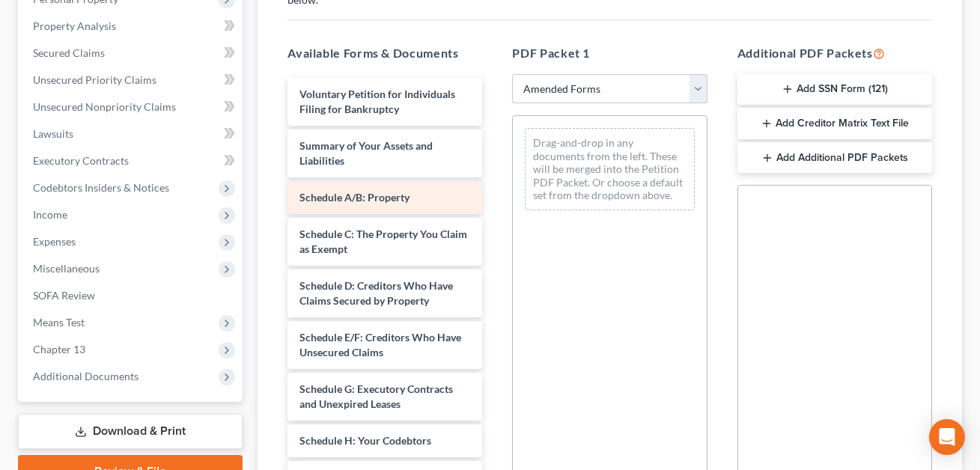  What do you see at coordinates (376, 396) in the screenshot?
I see `span: Schedule G: Executory Contracts and Unexpired Leases` at bounding box center [376, 396].